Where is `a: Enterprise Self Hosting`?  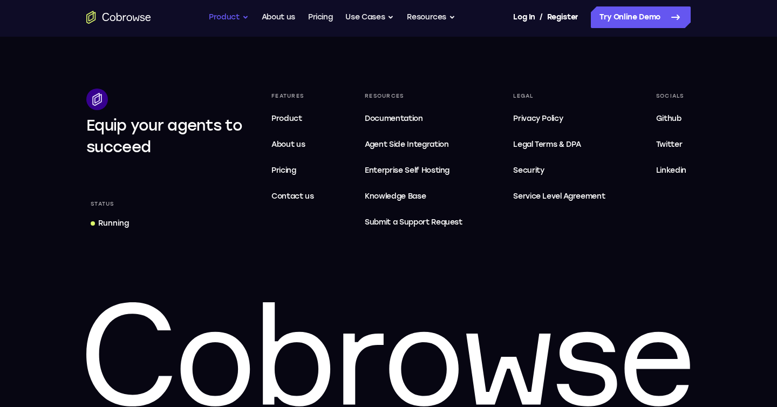
a: Enterprise Self Hosting is located at coordinates (413, 170).